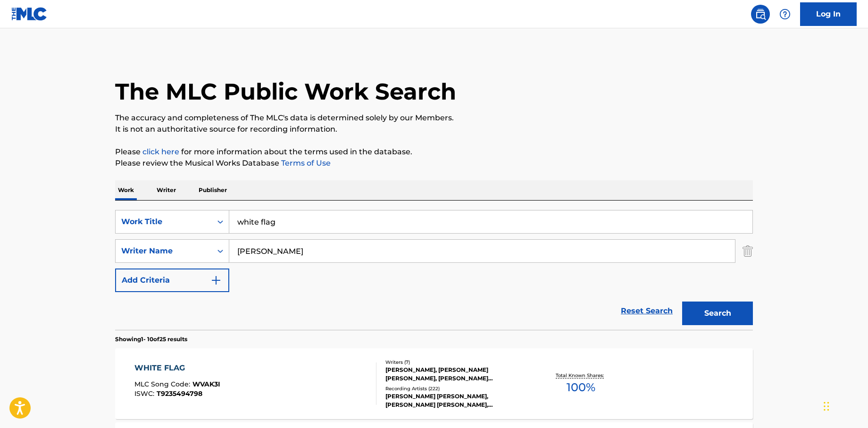 The height and width of the screenshot is (428, 868). What do you see at coordinates (305, 163) in the screenshot?
I see `a: Terms of Use` at bounding box center [305, 163].